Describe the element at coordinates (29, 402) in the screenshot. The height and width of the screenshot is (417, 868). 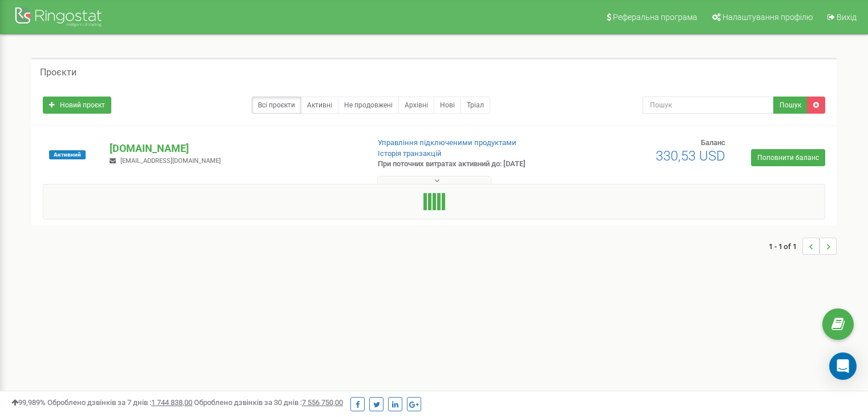
I see `span: 99,989%` at that location.